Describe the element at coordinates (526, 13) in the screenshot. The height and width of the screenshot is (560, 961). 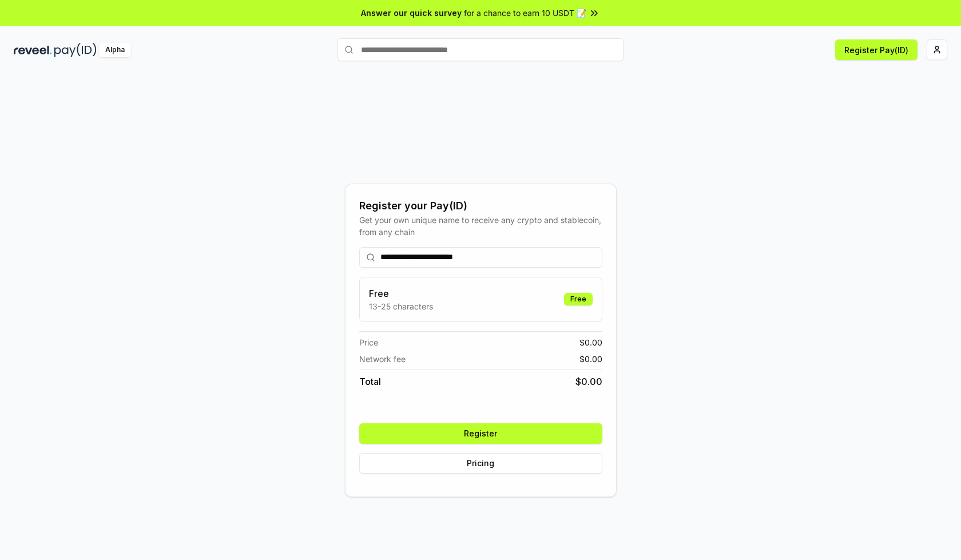
I see `span: for a chance to earn 10 USDT 📝` at that location.